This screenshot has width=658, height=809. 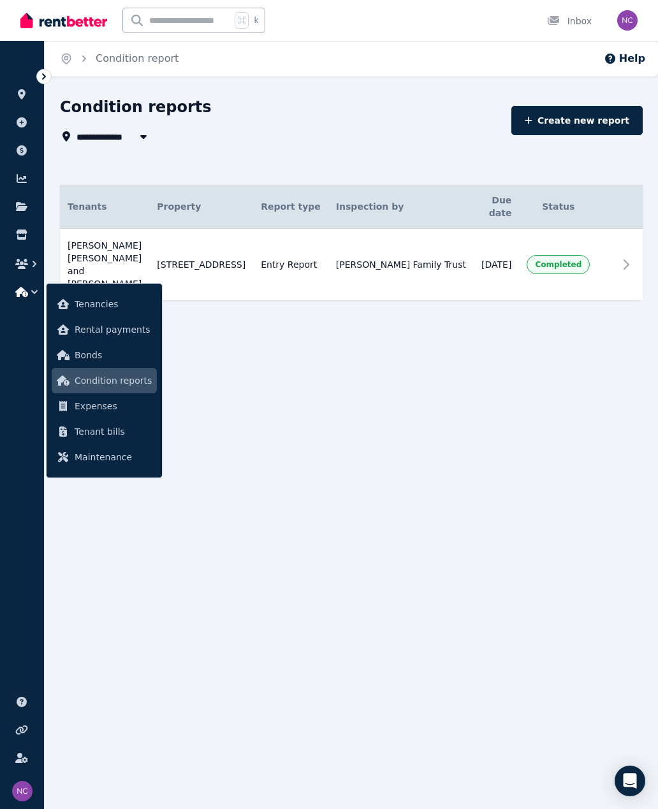 I want to click on a: Tenant bills, so click(x=104, y=432).